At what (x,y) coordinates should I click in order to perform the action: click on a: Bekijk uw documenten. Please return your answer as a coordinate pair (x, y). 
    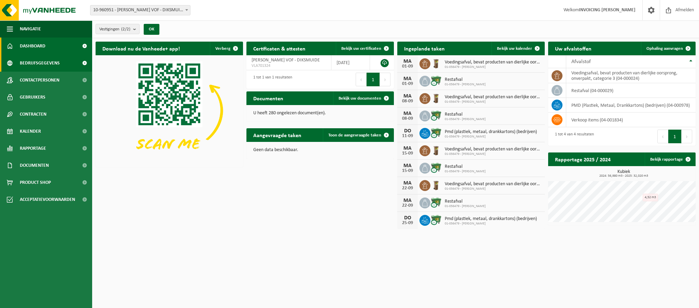
    Looking at the image, I should click on (363, 98).